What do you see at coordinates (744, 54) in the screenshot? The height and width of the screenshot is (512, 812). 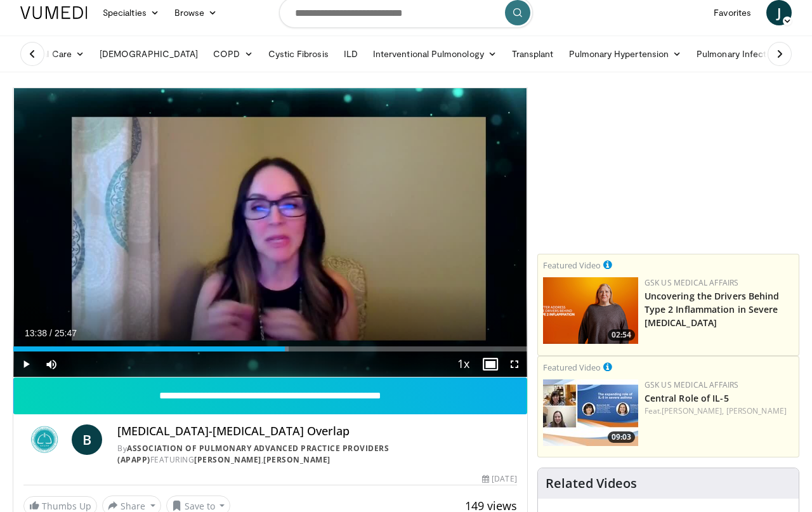 I see `a: Pulmonary Infection` at bounding box center [744, 54].